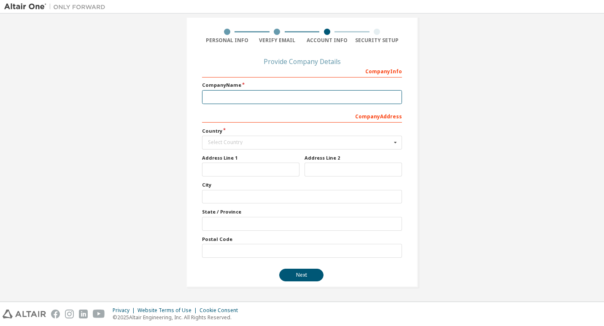 Image resolution: width=604 pixels, height=326 pixels. I want to click on img: altair_logo.svg, so click(24, 314).